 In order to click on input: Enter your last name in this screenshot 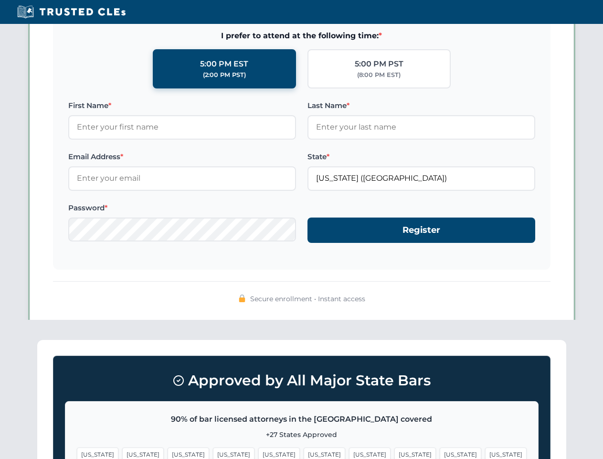, I will do `click(421, 127)`.